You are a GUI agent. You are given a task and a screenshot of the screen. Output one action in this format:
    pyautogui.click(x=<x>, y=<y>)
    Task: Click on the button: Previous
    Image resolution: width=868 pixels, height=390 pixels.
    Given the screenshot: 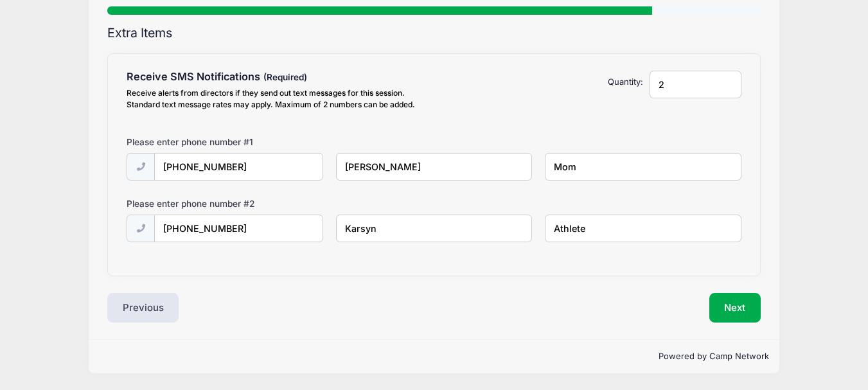 What is the action you would take?
    pyautogui.click(x=143, y=308)
    